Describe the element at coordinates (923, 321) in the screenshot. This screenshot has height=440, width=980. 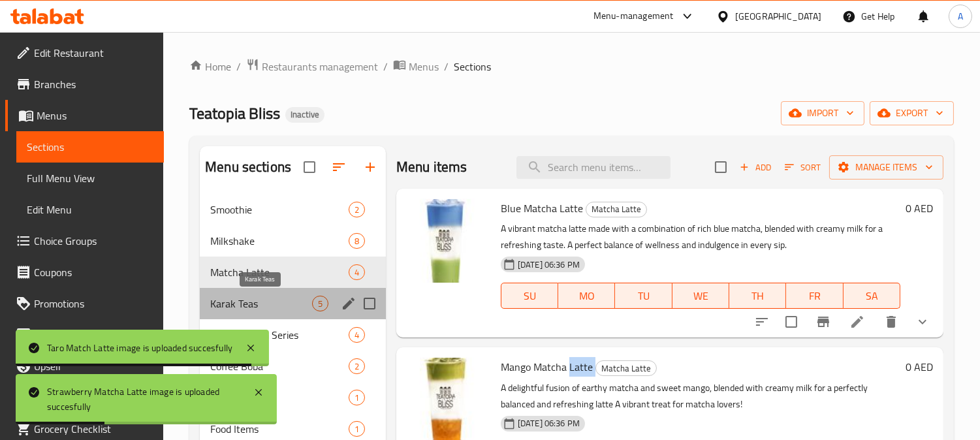
I see `svg: Show Choices` at that location.